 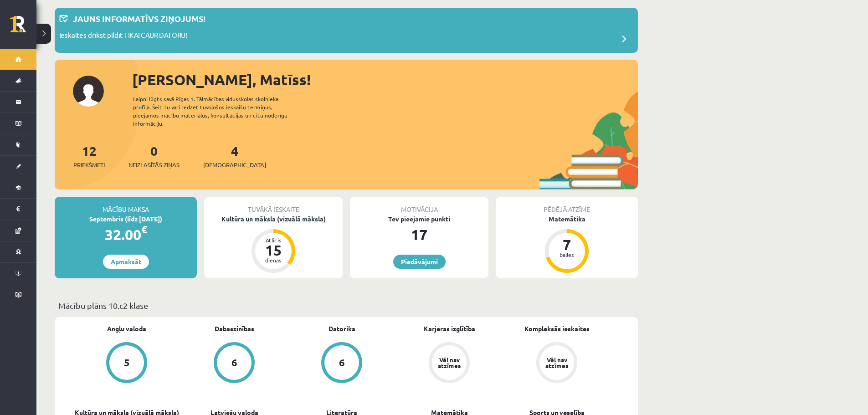 I want to click on p: Ieskaites drīkst pildīt TIKAI CAUR DATORU!, so click(x=123, y=36).